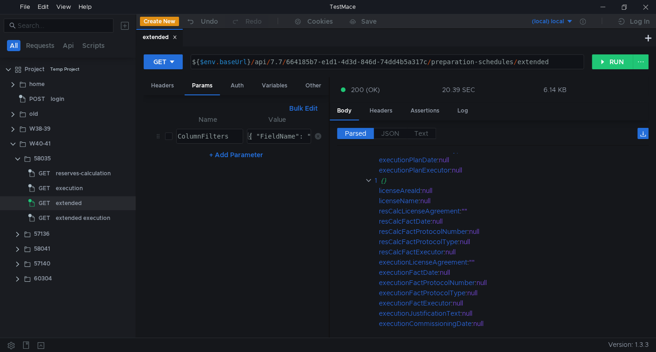 The image size is (656, 352). Describe the element at coordinates (423, 232) in the screenshot. I see `div: resCalcFactProtocolNumber` at that location.